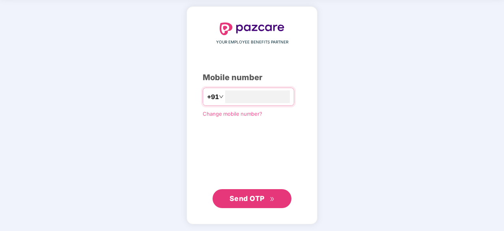 The height and width of the screenshot is (231, 504). What do you see at coordinates (272, 199) in the screenshot?
I see `span: double-right` at bounding box center [272, 199].